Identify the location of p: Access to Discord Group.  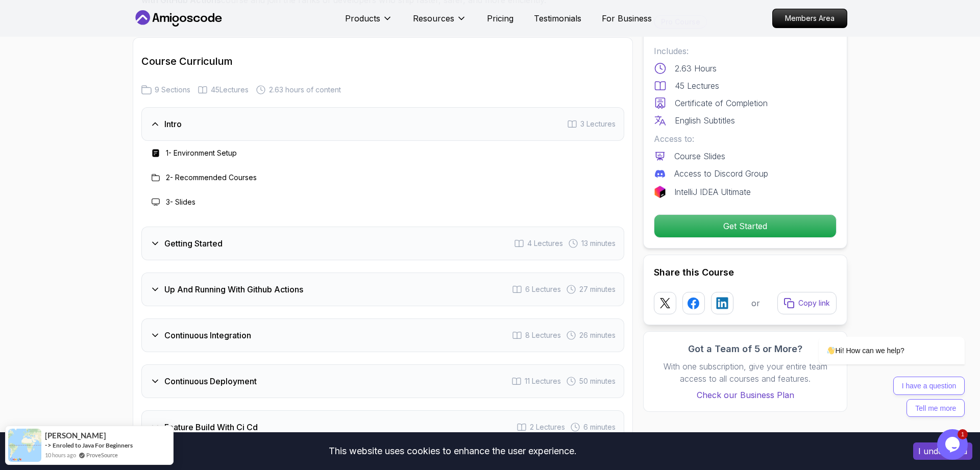
(721, 173).